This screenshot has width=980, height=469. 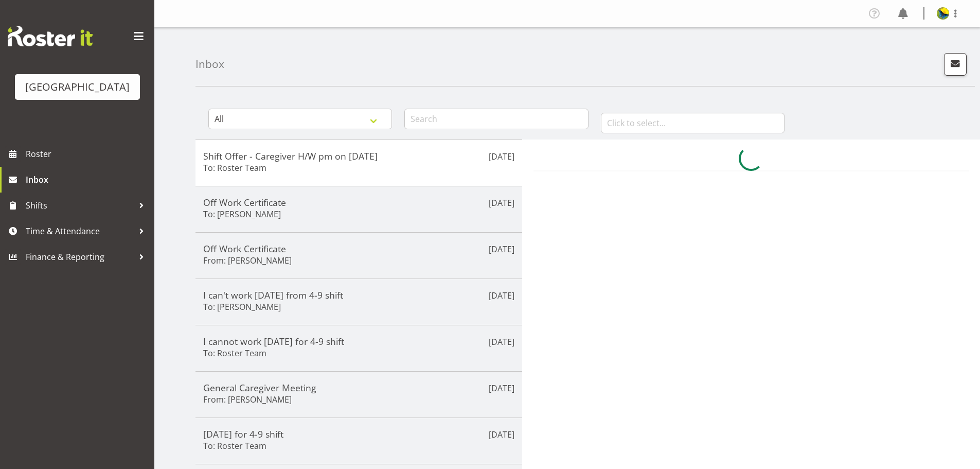 I want to click on span: Finance & Reporting, so click(x=80, y=256).